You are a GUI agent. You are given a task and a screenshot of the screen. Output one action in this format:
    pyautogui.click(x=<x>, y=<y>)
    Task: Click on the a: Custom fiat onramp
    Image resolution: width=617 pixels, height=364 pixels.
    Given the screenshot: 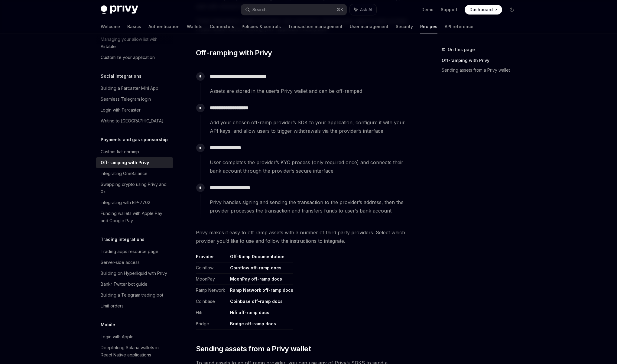 What is the action you would take?
    pyautogui.click(x=135, y=152)
    